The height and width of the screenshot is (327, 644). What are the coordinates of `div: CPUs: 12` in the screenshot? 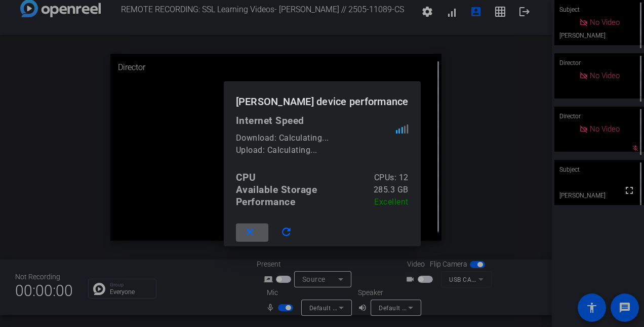 It's located at (392, 177).